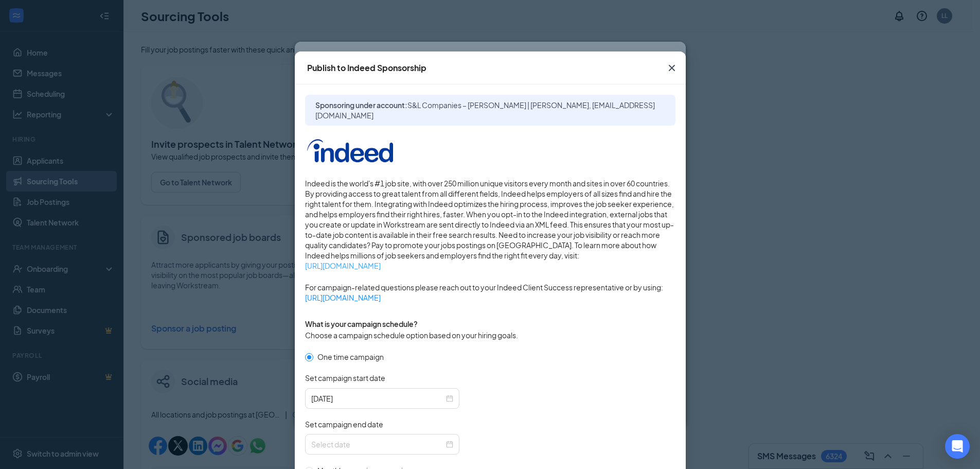 The width and height of the screenshot is (980, 469). I want to click on span: Choose a campaign schedule option based on your hiring goals., so click(412, 335).